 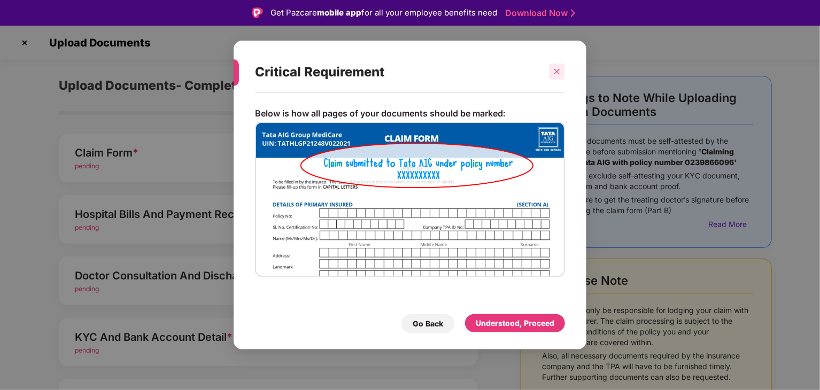 I want to click on strong: mobile app, so click(x=339, y=12).